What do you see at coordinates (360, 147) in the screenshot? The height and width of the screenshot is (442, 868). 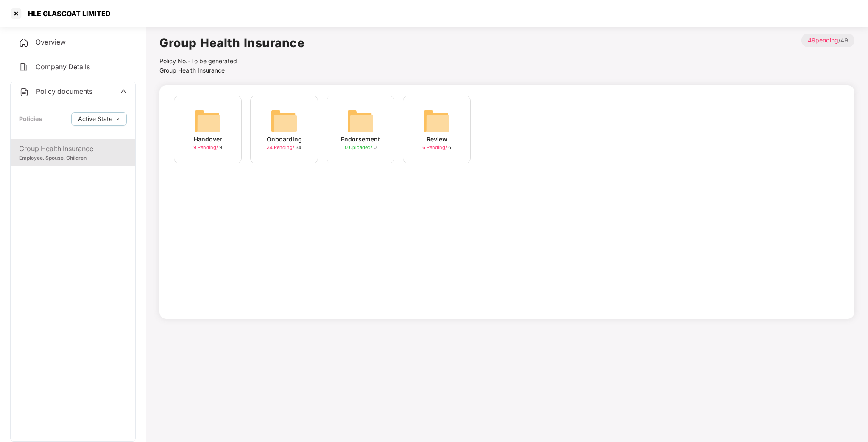 I see `div: 0` at bounding box center [360, 147].